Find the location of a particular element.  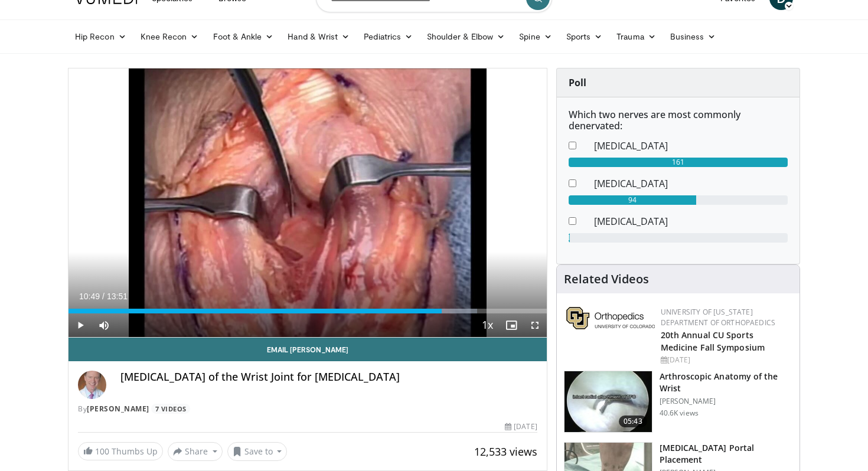

span: 100 is located at coordinates (102, 451).